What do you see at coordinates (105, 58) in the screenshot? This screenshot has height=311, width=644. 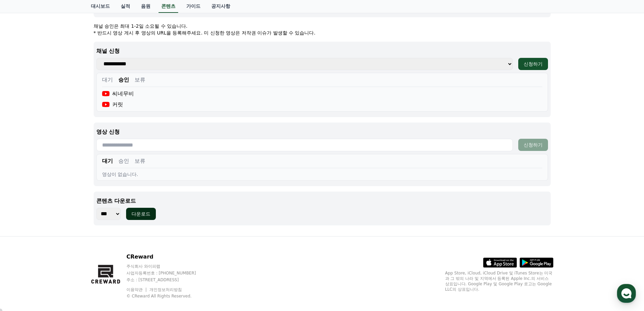 I see `button: 운영시간 보기` at bounding box center [105, 58].